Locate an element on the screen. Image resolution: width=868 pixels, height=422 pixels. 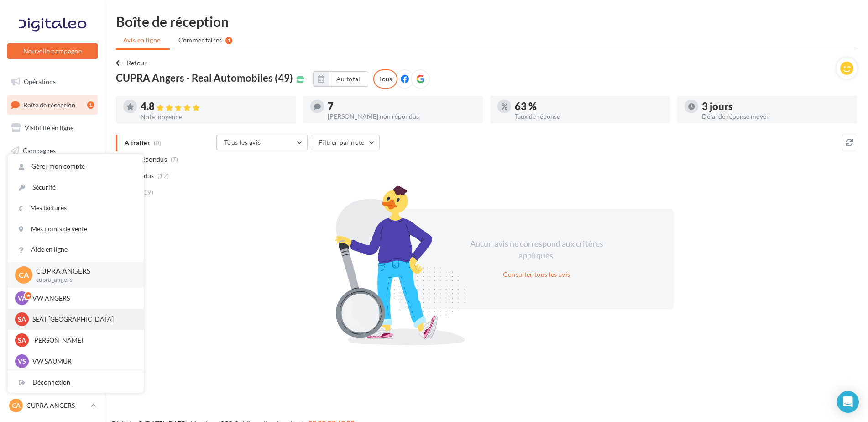
div: Taux de réponse is located at coordinates (589, 116).